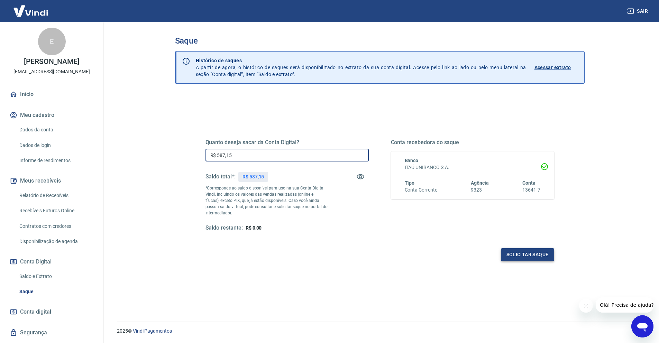 This screenshot has height=343, width=659. I want to click on p: Acessar extrato, so click(553, 67).